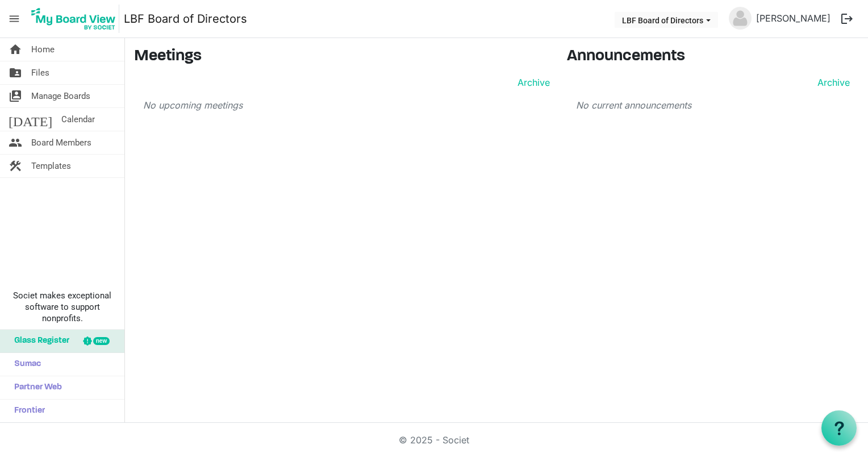 This screenshot has height=457, width=868. Describe the element at coordinates (15, 166) in the screenshot. I see `span: construction` at that location.